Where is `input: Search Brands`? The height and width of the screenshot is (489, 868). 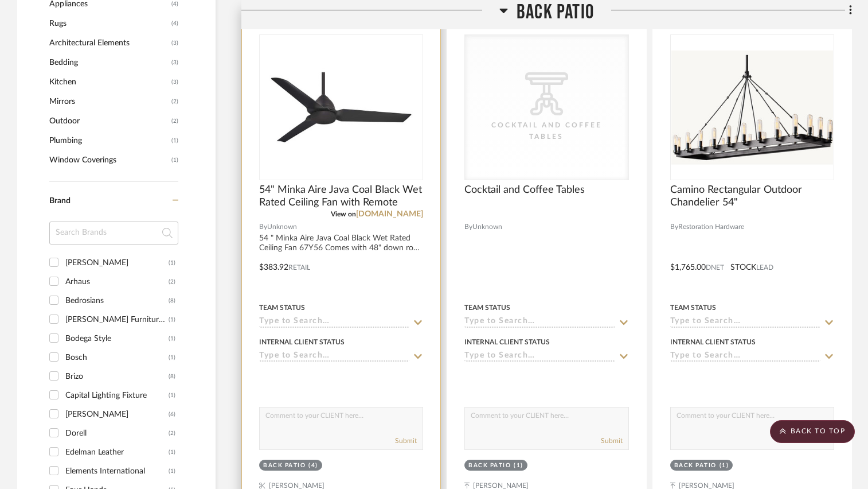 input: Search Brands is located at coordinates (113, 233).